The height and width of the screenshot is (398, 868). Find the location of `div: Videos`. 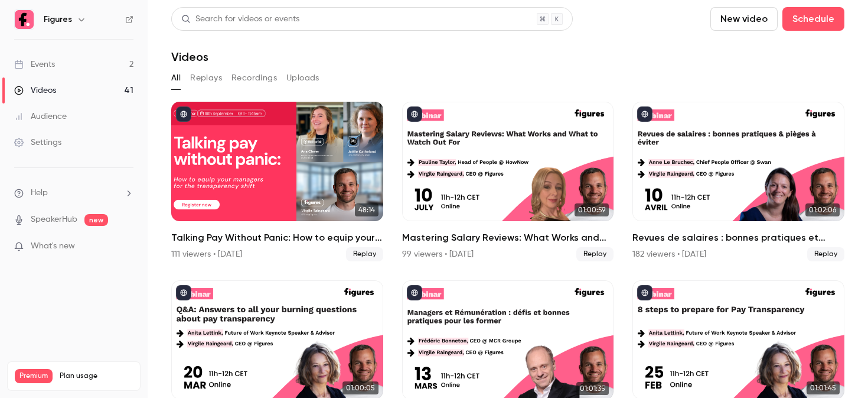

div: Videos is located at coordinates (35, 90).